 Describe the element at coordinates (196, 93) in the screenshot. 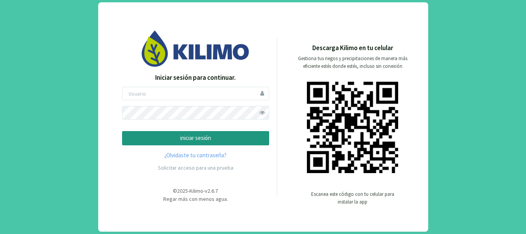

I see `input: Usuario` at that location.